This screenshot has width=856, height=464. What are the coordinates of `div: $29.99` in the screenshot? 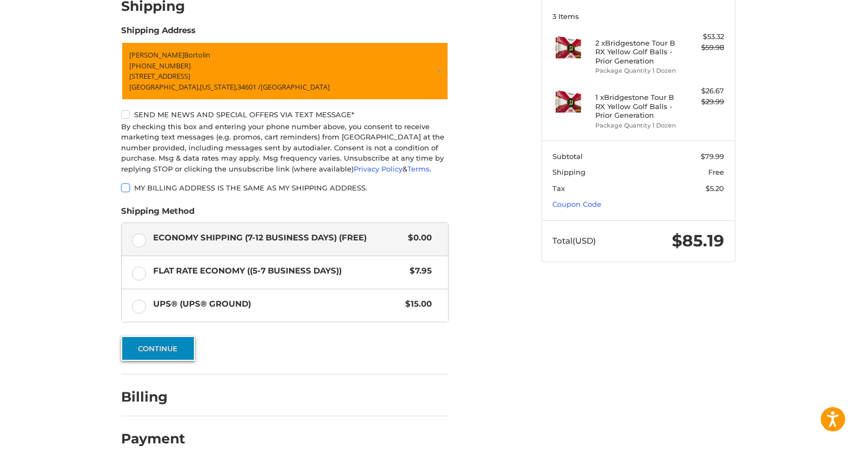 It's located at (702, 102).